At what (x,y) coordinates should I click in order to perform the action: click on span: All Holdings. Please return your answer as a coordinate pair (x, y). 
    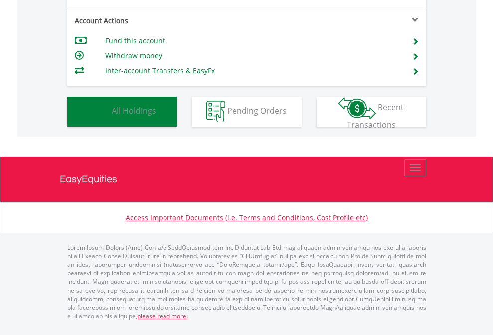
    Looking at the image, I should click on (134, 111).